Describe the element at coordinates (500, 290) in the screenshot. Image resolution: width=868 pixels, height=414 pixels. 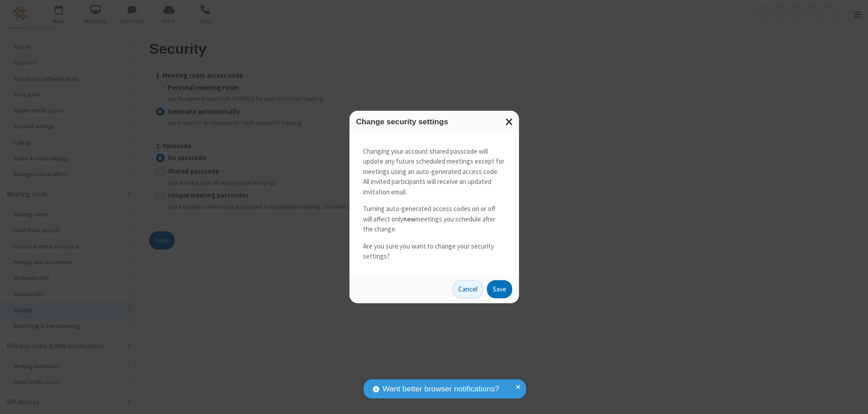
I see `button: Save` at that location.